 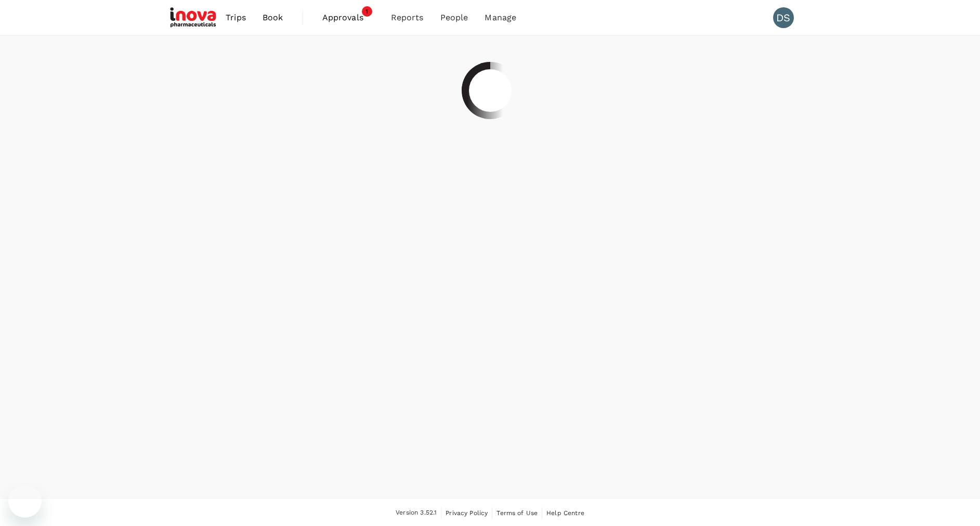 What do you see at coordinates (194, 18) in the screenshot?
I see `img: iNova Pharmaceuticals` at bounding box center [194, 18].